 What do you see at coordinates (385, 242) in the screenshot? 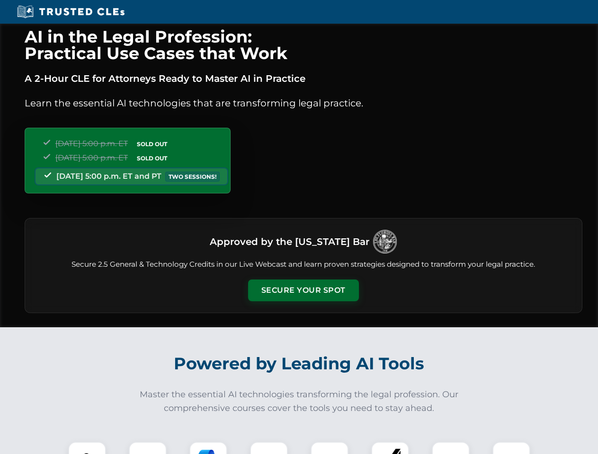
I see `img: Logo` at bounding box center [385, 242].